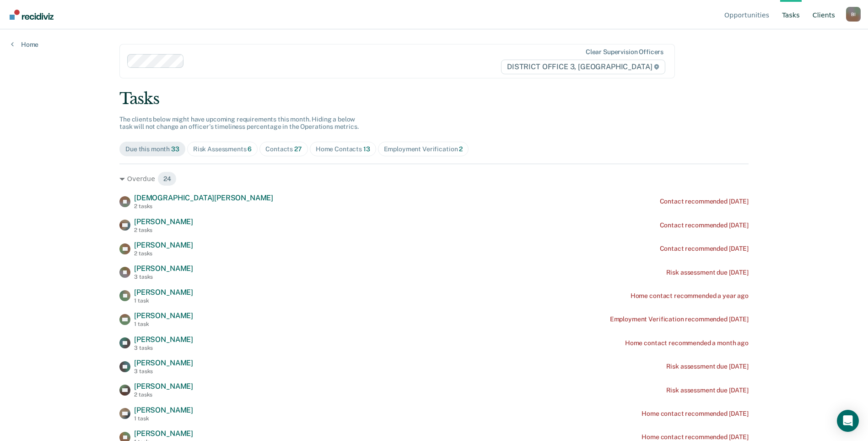  I want to click on span: 2, so click(460, 149).